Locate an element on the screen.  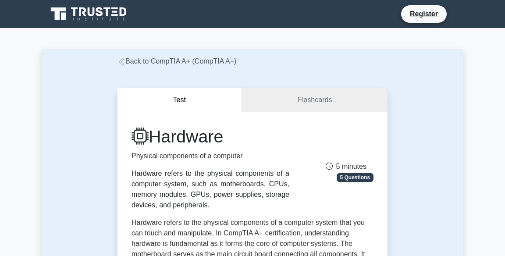
a: Back to CompTIA A+ (CompTIA A+) is located at coordinates (177, 61).